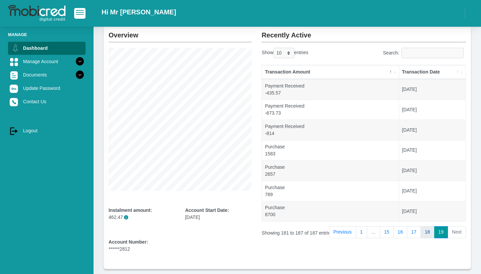 The height and width of the screenshot is (274, 481). Describe the element at coordinates (37, 13) in the screenshot. I see `img: logo-mobicred.svg` at that location.